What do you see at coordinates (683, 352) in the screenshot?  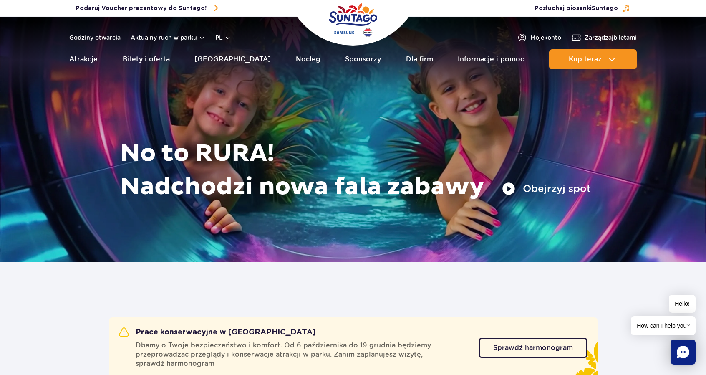 I see `div: Chat` at bounding box center [683, 352].